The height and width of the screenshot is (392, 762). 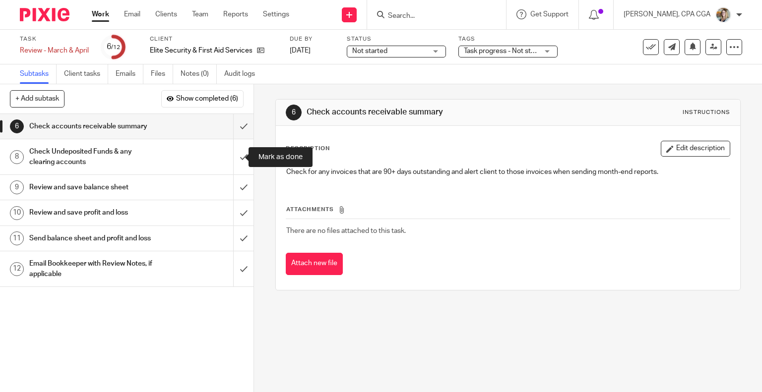 I want to click on input: Search, so click(x=431, y=16).